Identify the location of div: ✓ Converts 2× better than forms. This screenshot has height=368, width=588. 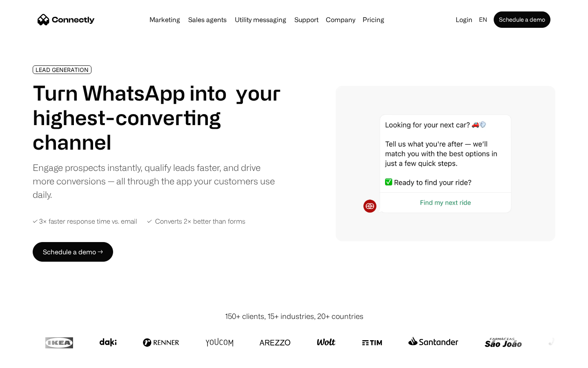
(196, 221).